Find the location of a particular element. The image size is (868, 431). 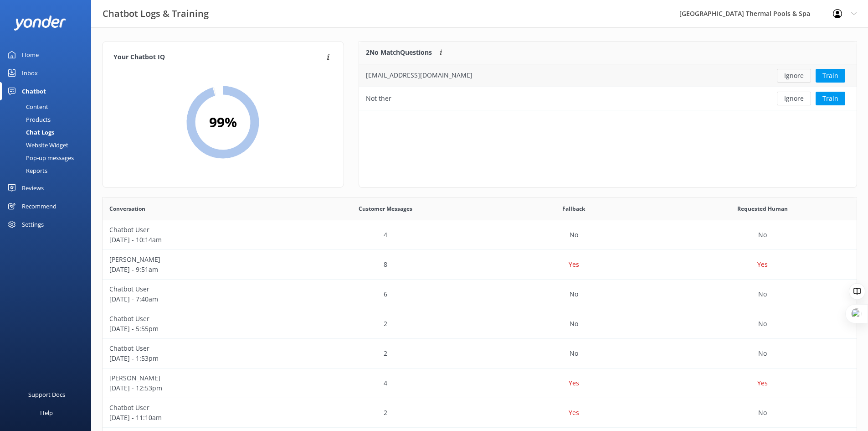

p: 2 No Match Questions is located at coordinates (399, 52).